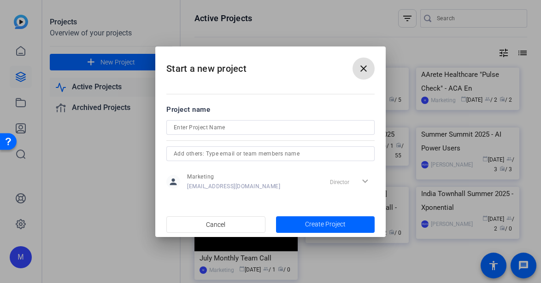 Image resolution: width=541 pixels, height=283 pixels. I want to click on mat-icon: person, so click(173, 182).